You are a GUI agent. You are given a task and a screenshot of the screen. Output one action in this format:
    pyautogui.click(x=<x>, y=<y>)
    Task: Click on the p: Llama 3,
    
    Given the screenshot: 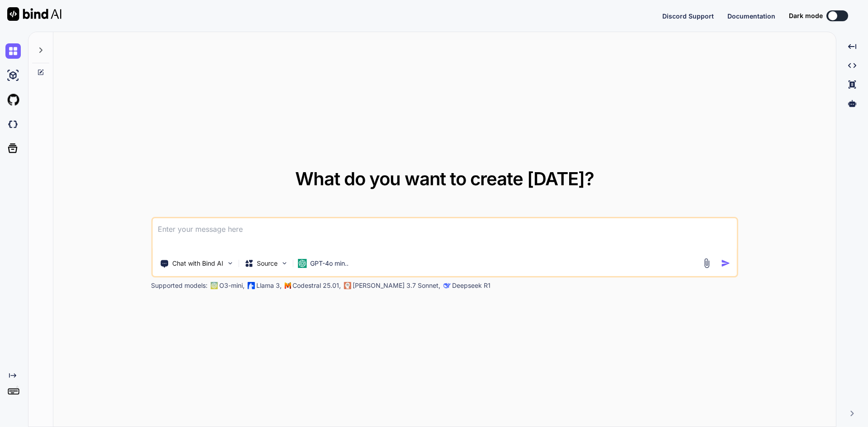 What is the action you would take?
    pyautogui.click(x=269, y=285)
    